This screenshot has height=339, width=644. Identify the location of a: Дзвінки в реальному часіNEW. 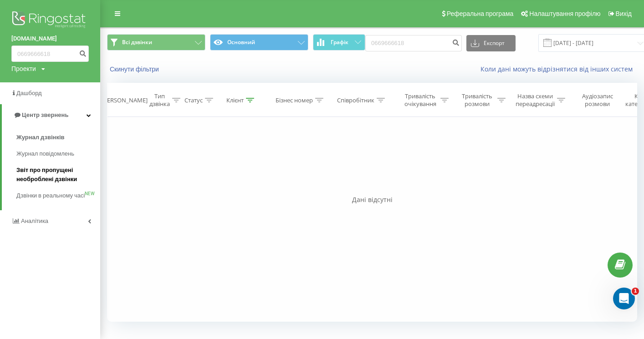
(58, 196).